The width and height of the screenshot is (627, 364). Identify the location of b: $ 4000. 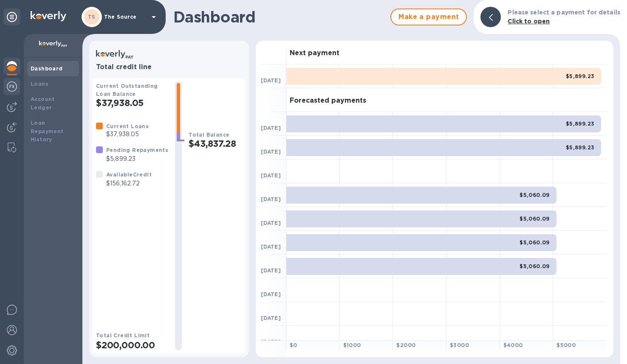
(513, 345).